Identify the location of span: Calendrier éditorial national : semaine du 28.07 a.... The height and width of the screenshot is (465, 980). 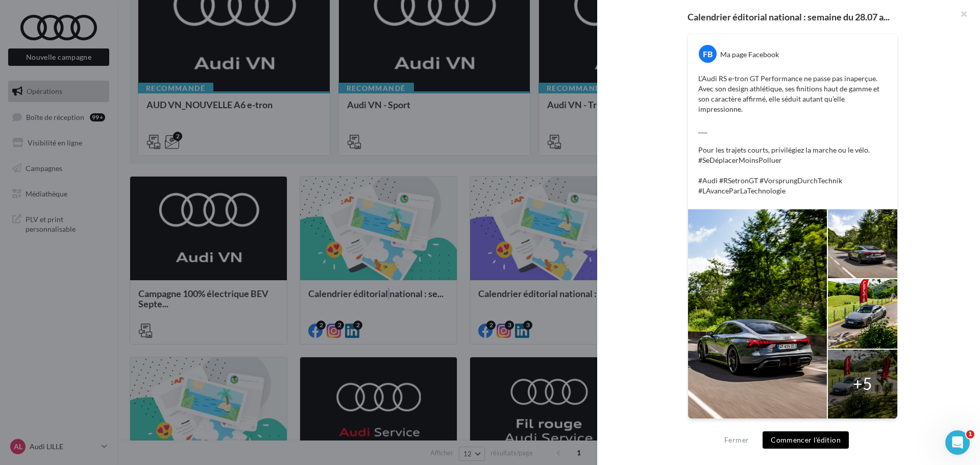
(788, 17).